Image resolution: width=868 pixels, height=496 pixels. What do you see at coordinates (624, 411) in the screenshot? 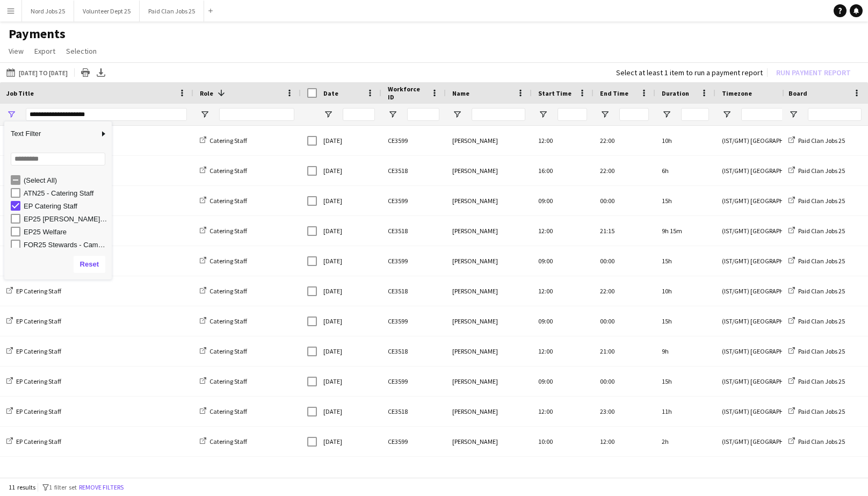
I see `div: 23:00` at bounding box center [624, 411].